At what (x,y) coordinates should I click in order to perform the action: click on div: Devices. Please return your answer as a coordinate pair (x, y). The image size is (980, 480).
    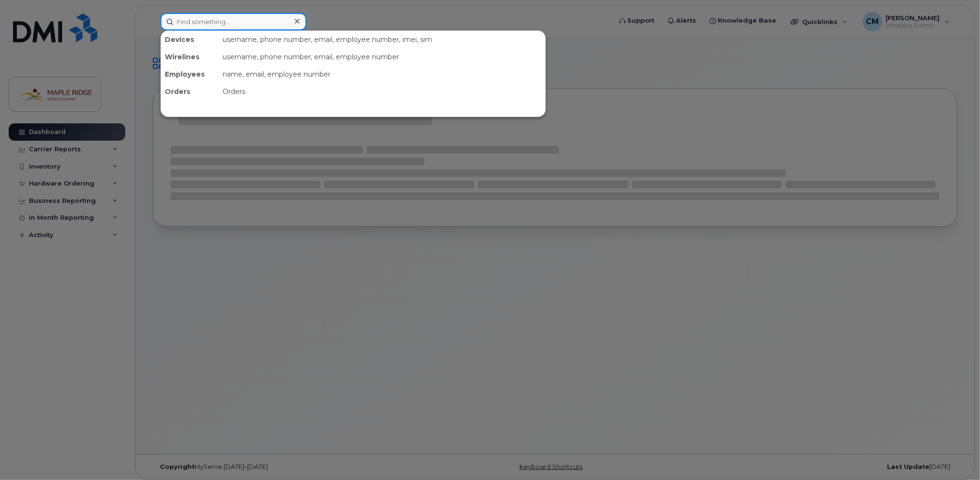
    Looking at the image, I should click on (190, 40).